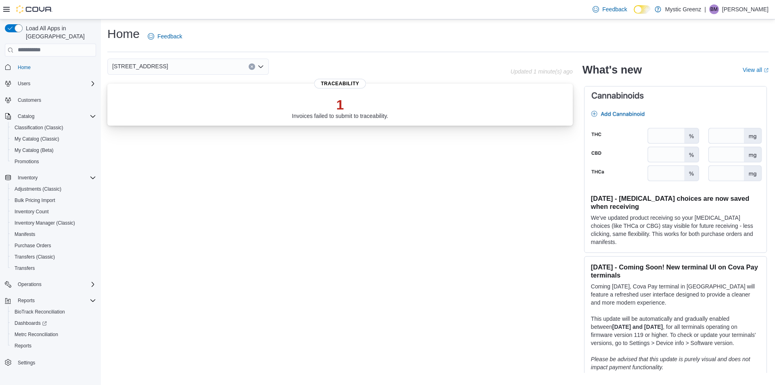 Image resolution: width=775 pixels, height=385 pixels. What do you see at coordinates (29, 100) in the screenshot?
I see `span: Customers` at bounding box center [29, 100].